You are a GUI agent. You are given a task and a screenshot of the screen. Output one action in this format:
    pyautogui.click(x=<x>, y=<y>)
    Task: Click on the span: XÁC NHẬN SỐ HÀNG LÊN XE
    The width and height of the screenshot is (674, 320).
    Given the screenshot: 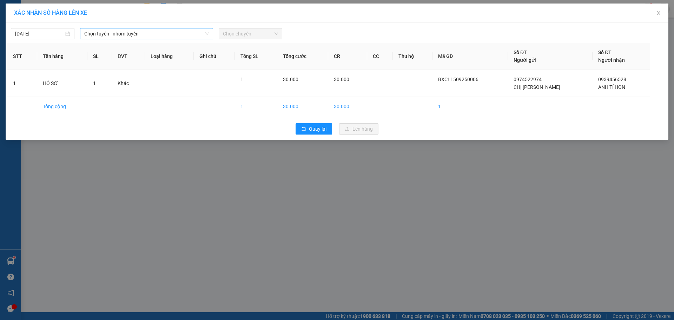 What is the action you would take?
    pyautogui.click(x=51, y=13)
    